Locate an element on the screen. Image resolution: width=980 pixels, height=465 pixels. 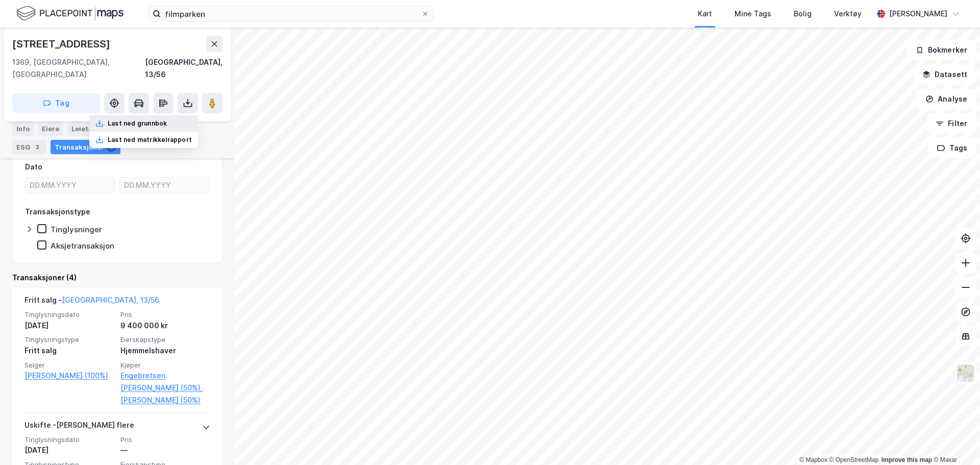
div: 9 400 000 kr is located at coordinates (165, 326).